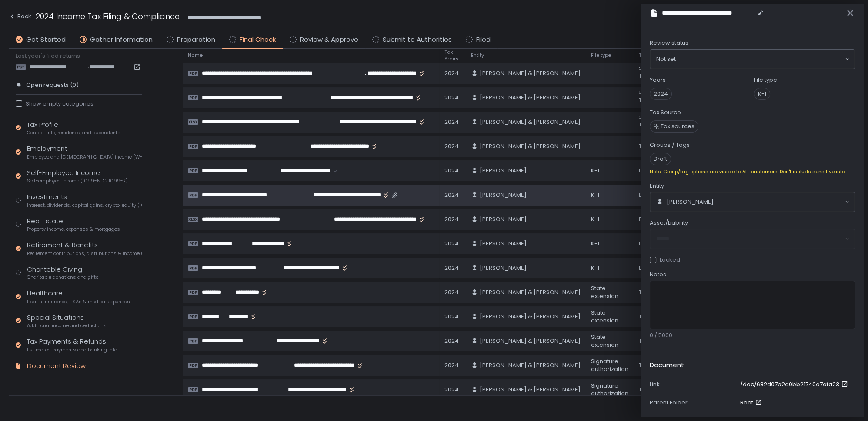  I want to click on div: Real Estate, so click(74, 225).